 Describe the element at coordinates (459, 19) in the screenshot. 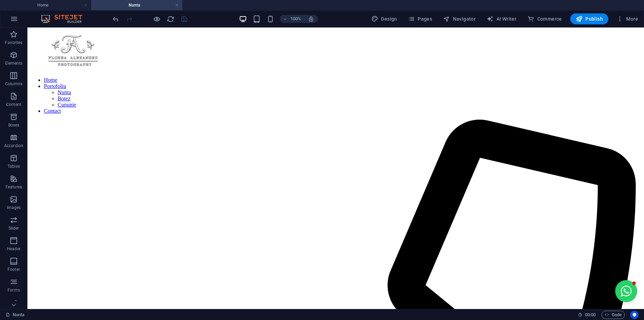

I see `button: Navigator` at that location.